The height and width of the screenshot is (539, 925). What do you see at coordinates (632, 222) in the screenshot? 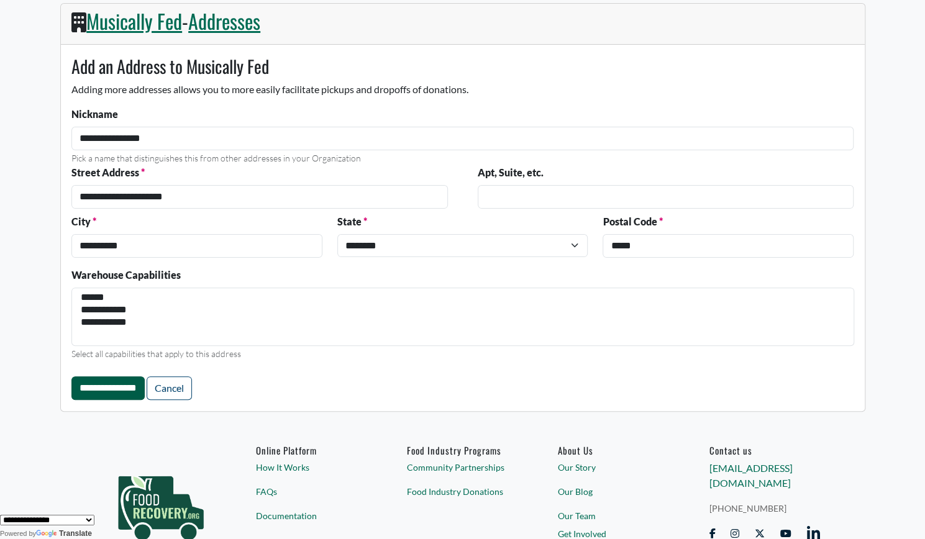
I see `label: Postal Code` at bounding box center [632, 222].